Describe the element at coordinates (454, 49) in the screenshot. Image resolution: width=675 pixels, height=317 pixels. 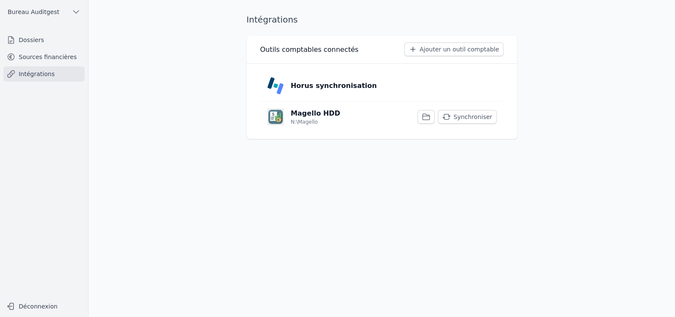
I see `button: Ajouter un outil comptable` at that location.